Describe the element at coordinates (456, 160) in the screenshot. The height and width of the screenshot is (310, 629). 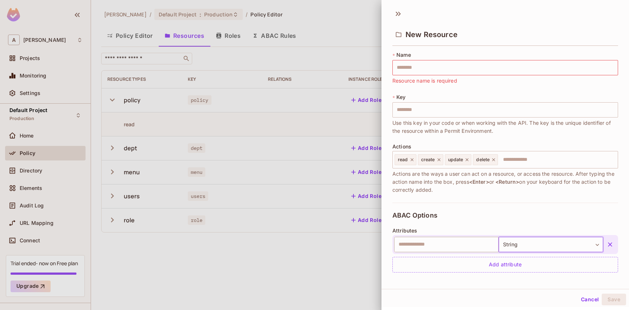
I see `span: update` at that location.